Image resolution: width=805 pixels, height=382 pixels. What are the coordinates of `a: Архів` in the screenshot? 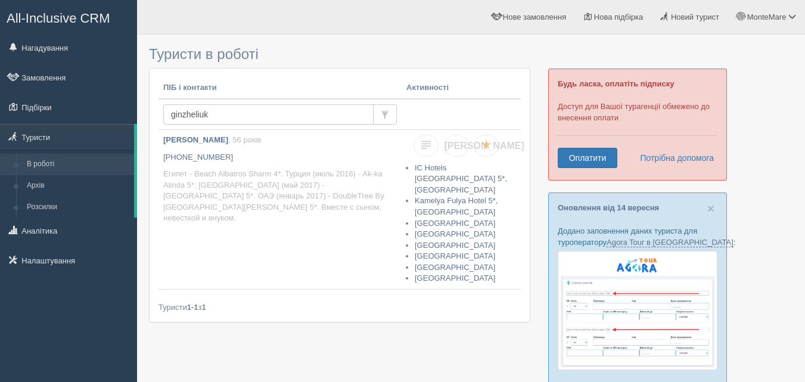 It's located at (77, 186).